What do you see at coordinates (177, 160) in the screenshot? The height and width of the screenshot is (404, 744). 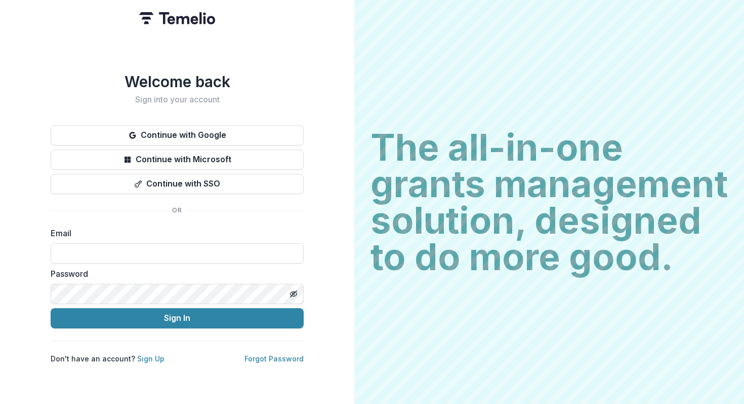 I see `button: Continue with Microsoft` at bounding box center [177, 160].